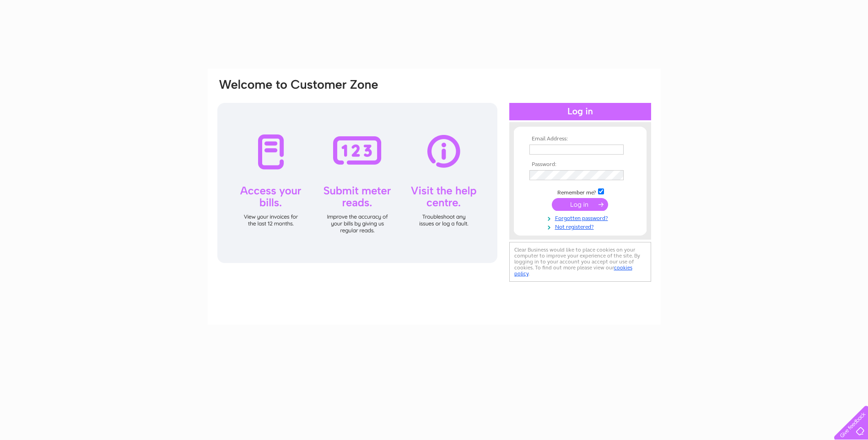 The height and width of the screenshot is (440, 868). What do you see at coordinates (580, 192) in the screenshot?
I see `td: Remember me?` at bounding box center [580, 192].